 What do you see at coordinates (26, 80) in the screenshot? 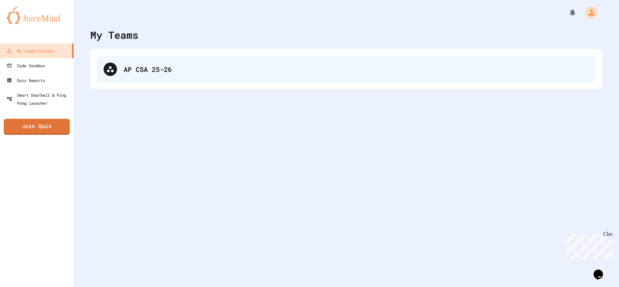
I see `div: Quiz Reports` at bounding box center [26, 80].